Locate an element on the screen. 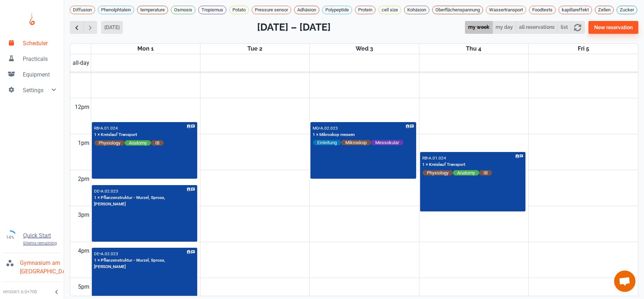  span: Messokular is located at coordinates (387, 142).